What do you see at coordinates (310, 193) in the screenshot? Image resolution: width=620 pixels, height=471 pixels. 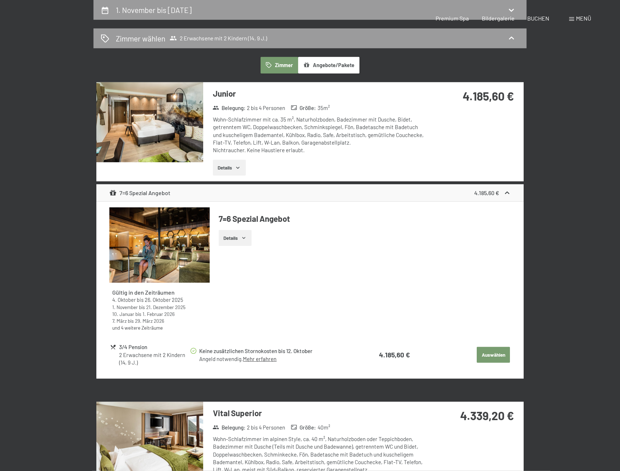 I see `div: 7=6 Spezial Angebot4.185,60 €` at bounding box center [310, 193].